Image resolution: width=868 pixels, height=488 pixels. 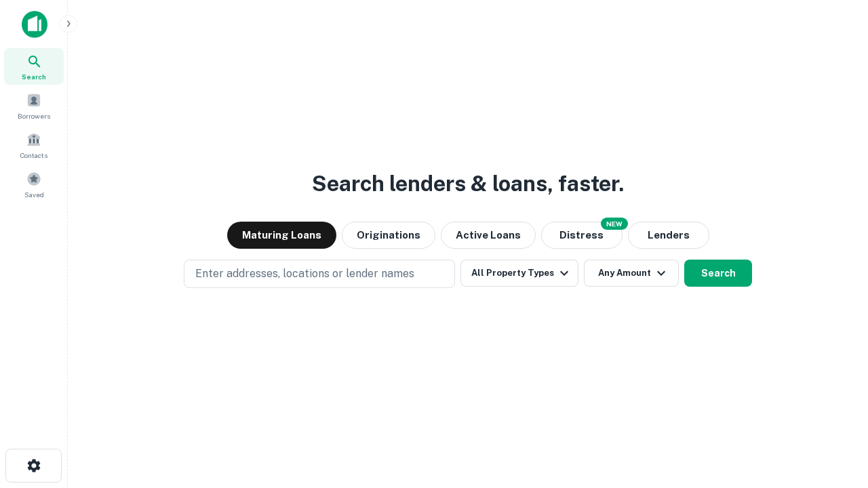 I want to click on button: Active Loans, so click(x=488, y=235).